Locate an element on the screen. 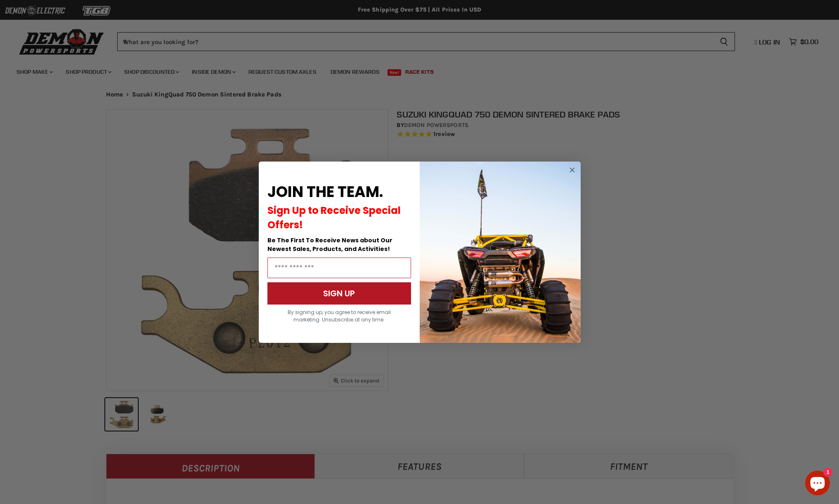  input: Email Address is located at coordinates (339, 268).